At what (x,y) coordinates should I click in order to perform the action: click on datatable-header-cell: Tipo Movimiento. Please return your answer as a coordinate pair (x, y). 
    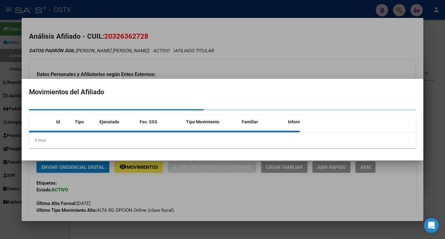
    Looking at the image, I should click on (211, 122).